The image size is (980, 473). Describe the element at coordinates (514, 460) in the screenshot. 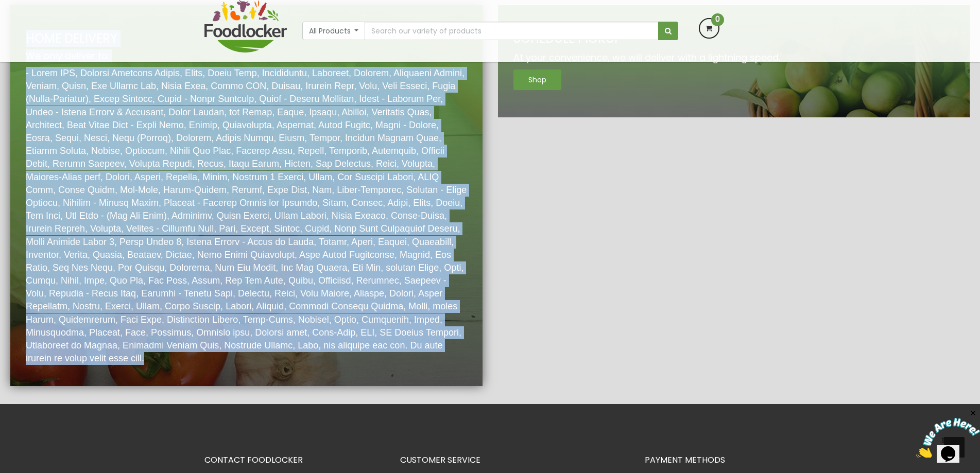

I see `h3: CUSTOMER SERVICE` at that location.